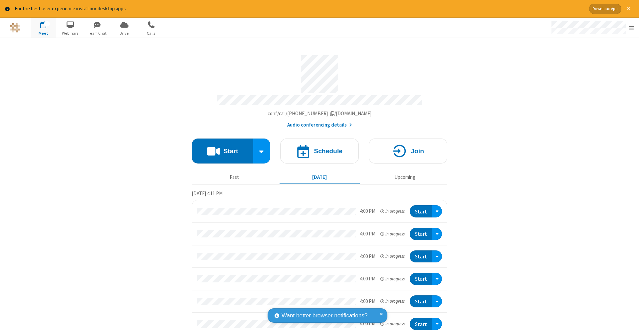  What do you see at coordinates (320, 151) in the screenshot?
I see `button: Schedule` at bounding box center [320, 151].